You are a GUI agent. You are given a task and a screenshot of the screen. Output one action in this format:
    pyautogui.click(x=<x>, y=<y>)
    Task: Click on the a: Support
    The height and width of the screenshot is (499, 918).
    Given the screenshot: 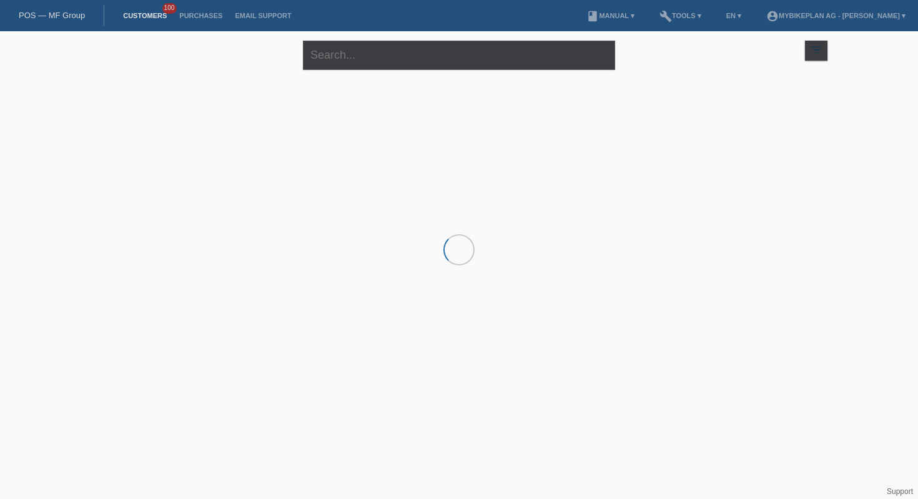 What is the action you would take?
    pyautogui.click(x=900, y=492)
    